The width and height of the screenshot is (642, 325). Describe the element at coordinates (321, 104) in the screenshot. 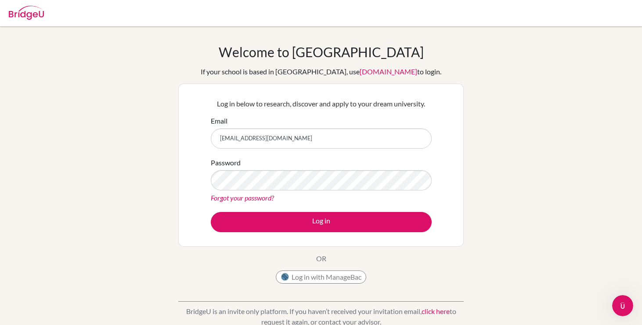

I see `p: Log in below to research, discover and apply to your dream university.` at that location.